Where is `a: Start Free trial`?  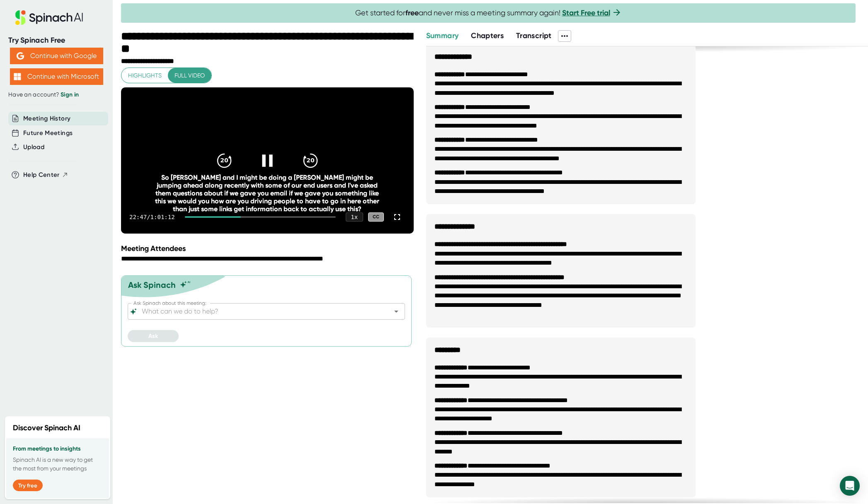
a: Start Free trial is located at coordinates (586, 13).